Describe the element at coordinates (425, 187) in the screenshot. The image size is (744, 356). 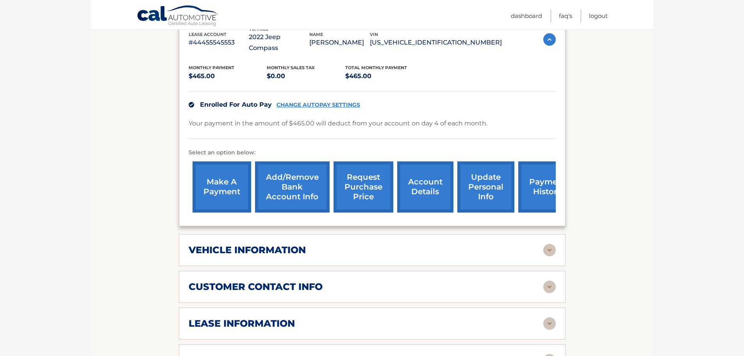
I see `a: account details` at that location.